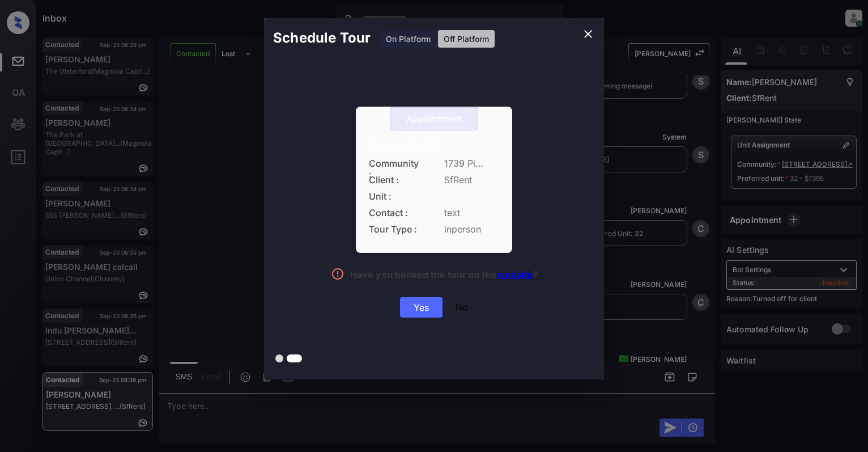 The height and width of the screenshot is (452, 868). I want to click on div: Appointment, so click(434, 118).